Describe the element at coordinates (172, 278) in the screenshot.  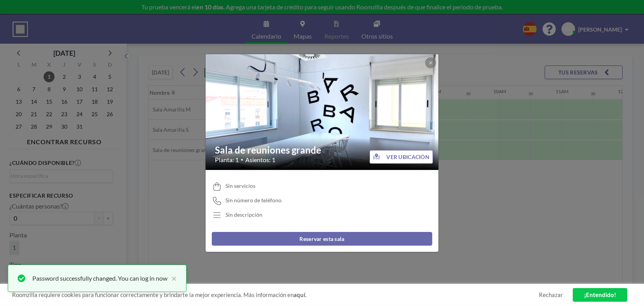
I see `button: close` at that location.